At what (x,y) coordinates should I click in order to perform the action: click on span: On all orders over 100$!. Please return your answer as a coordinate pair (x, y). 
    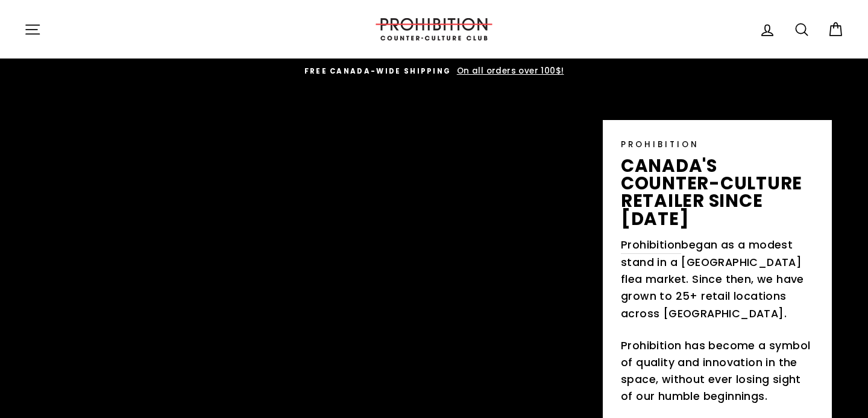
    Looking at the image, I should click on (509, 70).